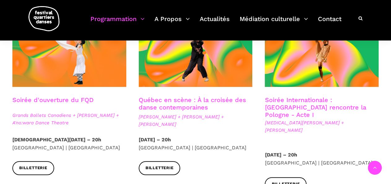 This screenshot has width=391, height=184. I want to click on a: Actualités, so click(215, 23).